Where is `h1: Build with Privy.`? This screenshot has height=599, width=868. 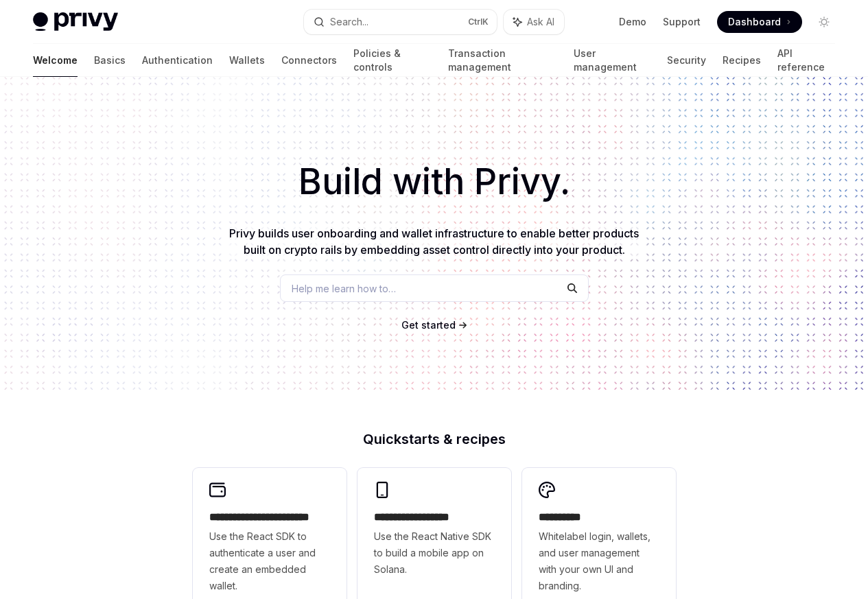 h1: Build with Privy. is located at coordinates (434, 182).